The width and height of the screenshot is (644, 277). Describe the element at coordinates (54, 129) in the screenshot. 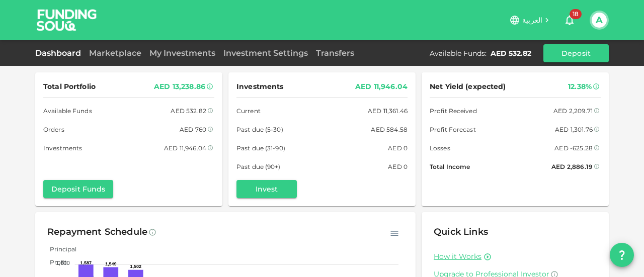

I see `span: Orders` at that location.